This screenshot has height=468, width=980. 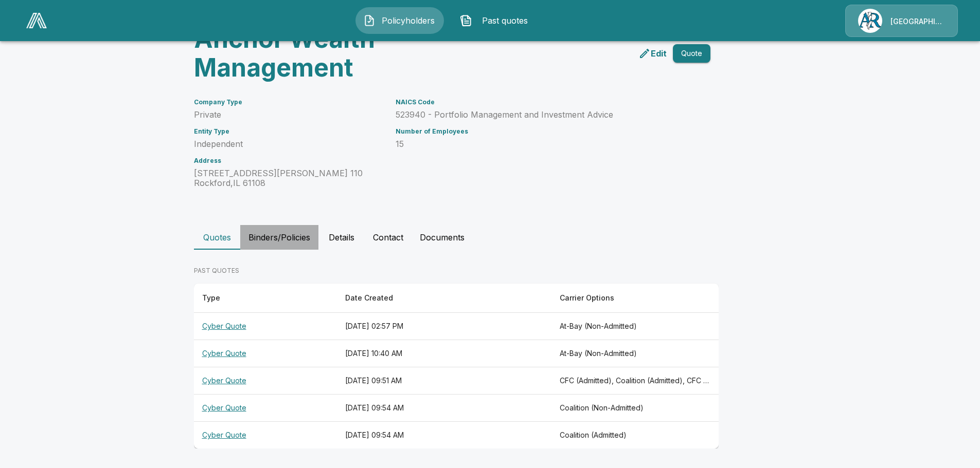 I want to click on button: Quotes, so click(x=217, y=237).